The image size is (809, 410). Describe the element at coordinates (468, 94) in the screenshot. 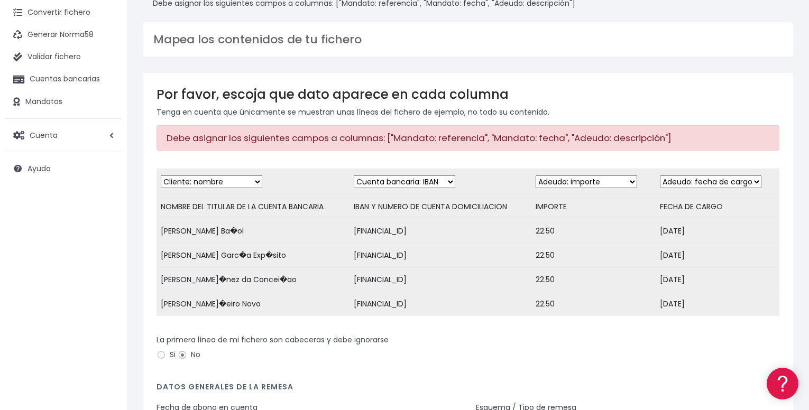

I see `h3: Por favor, escoja que dato aparece en cada columna` at that location.